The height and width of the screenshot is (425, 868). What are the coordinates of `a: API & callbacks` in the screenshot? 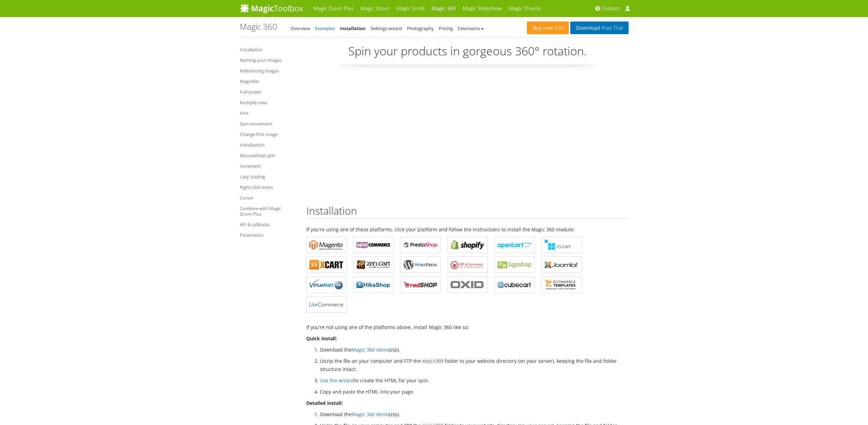 It's located at (268, 224).